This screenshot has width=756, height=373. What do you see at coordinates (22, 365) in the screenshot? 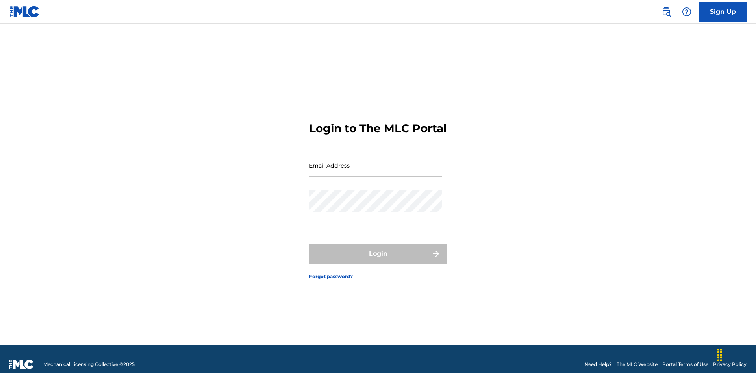
I see `img: logo` at bounding box center [22, 365].